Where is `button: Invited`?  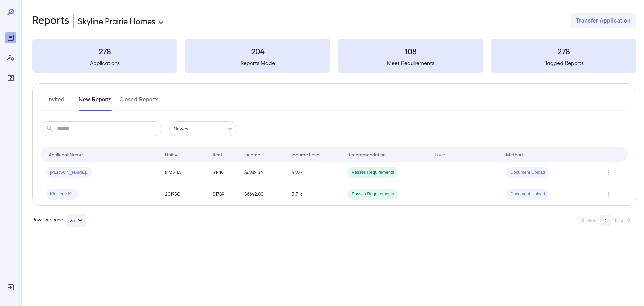 button: Invited is located at coordinates (56, 103).